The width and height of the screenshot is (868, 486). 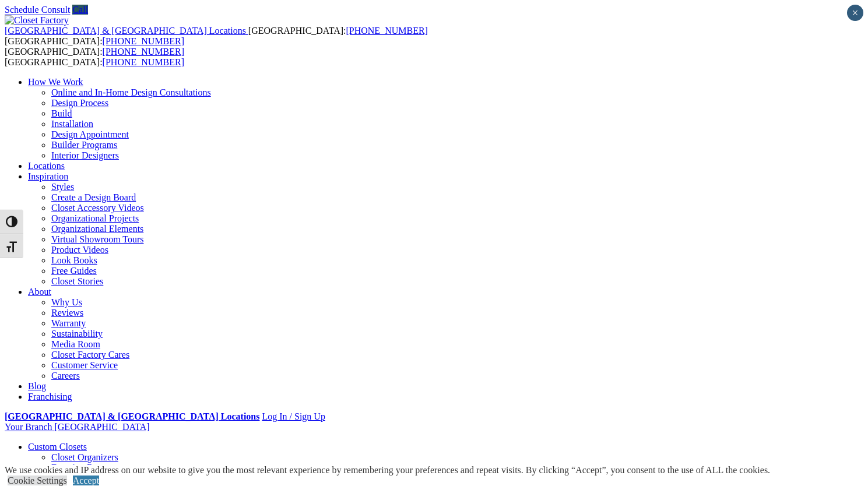 I want to click on a: Installation, so click(x=73, y=124).